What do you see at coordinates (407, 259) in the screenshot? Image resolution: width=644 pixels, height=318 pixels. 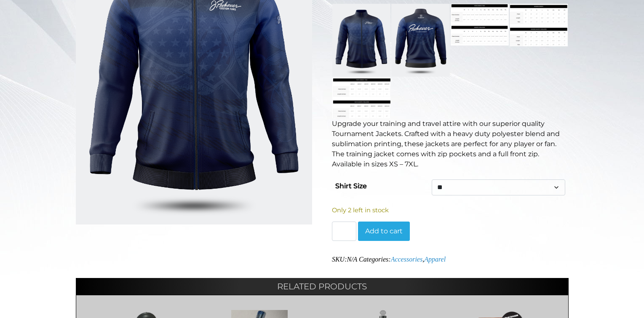 I see `a: Accessories` at bounding box center [407, 259].